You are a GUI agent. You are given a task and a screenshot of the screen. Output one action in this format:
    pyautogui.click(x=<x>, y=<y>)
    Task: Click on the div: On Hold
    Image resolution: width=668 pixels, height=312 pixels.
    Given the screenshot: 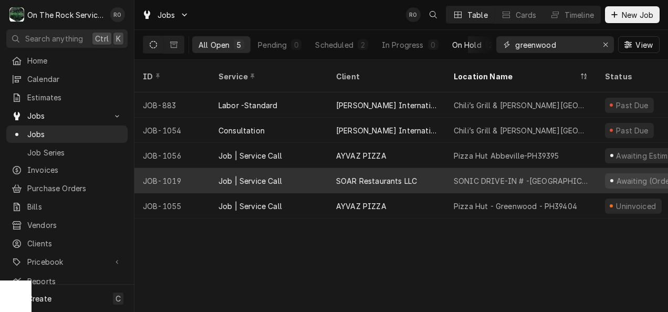 What is the action you would take?
    pyautogui.click(x=467, y=45)
    